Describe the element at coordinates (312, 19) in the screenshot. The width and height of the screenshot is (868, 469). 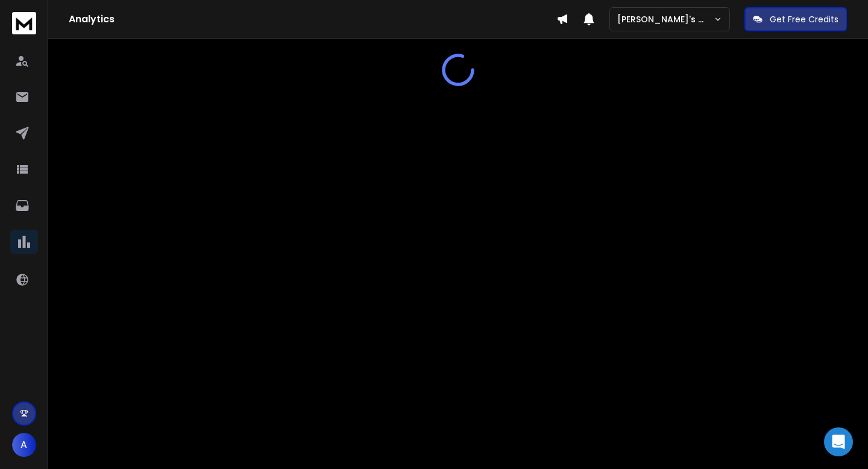
I see `h1: Analytics` at that location.